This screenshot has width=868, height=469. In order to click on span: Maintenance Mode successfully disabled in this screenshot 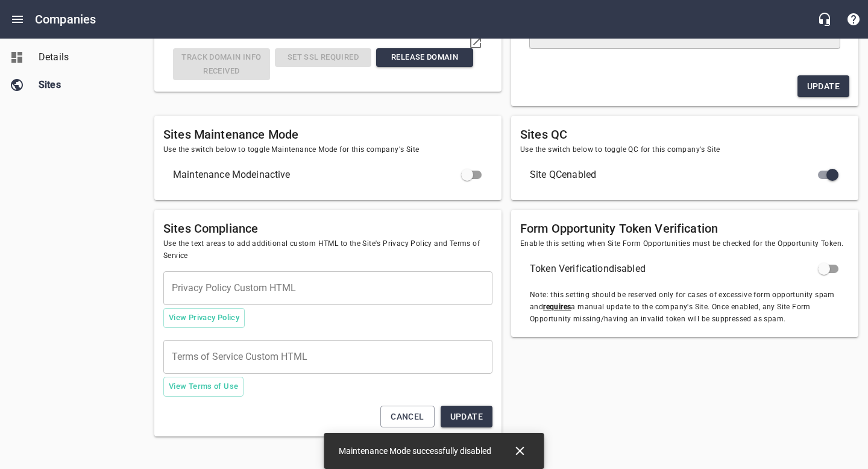, I will do `click(415, 451)`.